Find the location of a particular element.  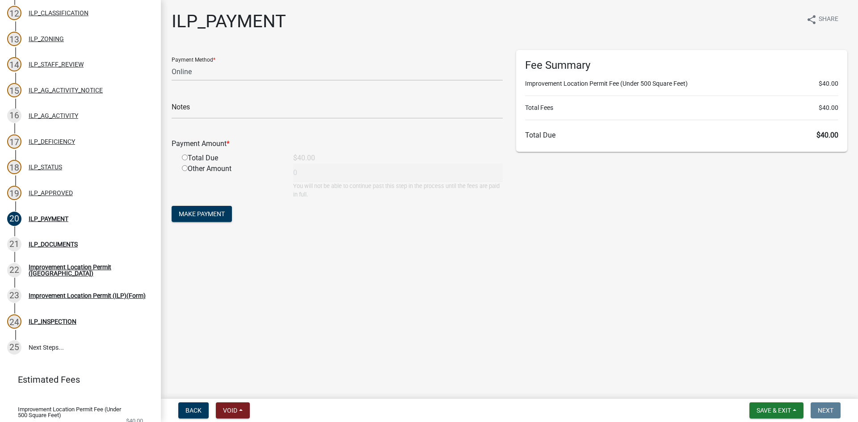

div: ILP_ZONING is located at coordinates (46, 39).